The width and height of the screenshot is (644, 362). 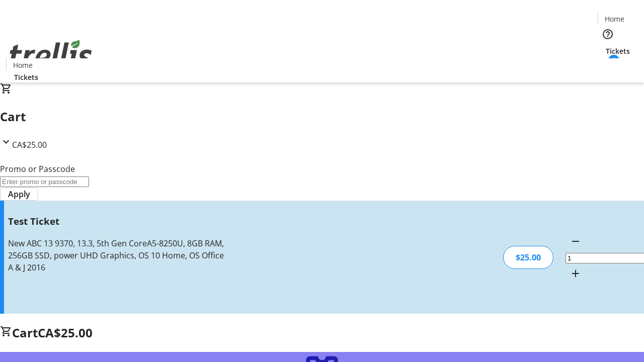 I want to click on div: New ABC 13 9370, 13.3, 5th Gen CoreA5-8250U, 8GB RAM, 256GB SSD, power UHD Graphics, OS 10 Home, ..., so click(x=118, y=256).